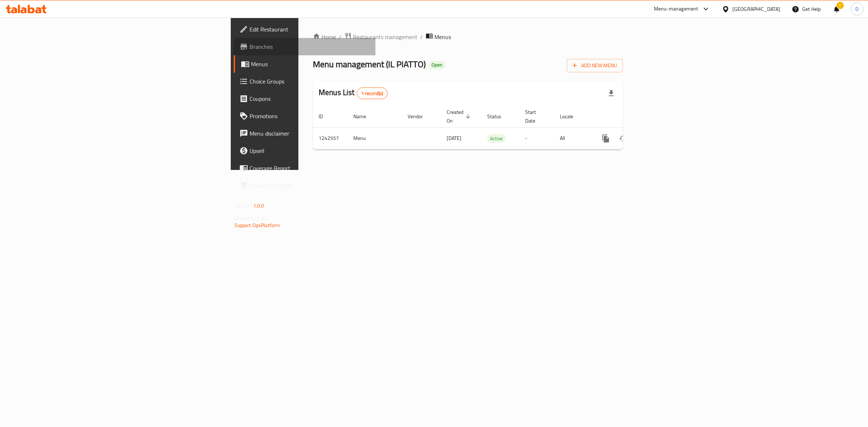 This screenshot has width=868, height=427. I want to click on div: Open, so click(437, 65).